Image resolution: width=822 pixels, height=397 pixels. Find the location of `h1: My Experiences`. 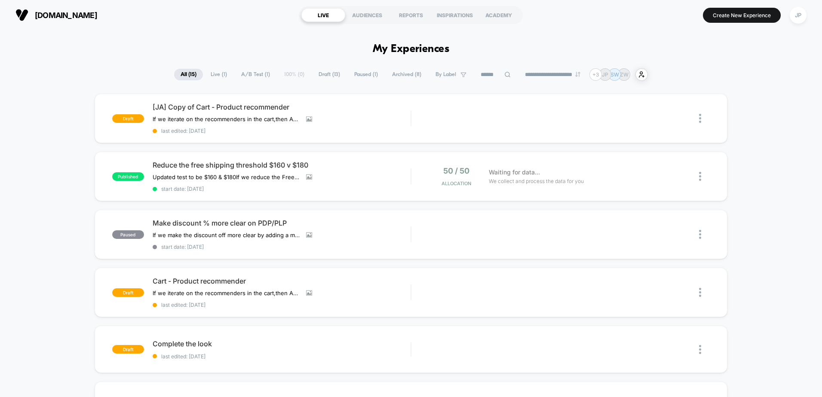

h1: My Experiences is located at coordinates (411, 49).